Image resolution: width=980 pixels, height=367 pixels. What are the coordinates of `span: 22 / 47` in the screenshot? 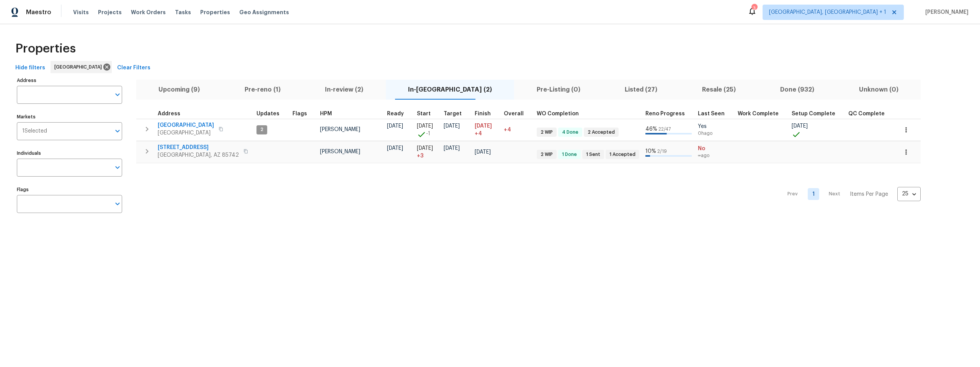 It's located at (665, 129).